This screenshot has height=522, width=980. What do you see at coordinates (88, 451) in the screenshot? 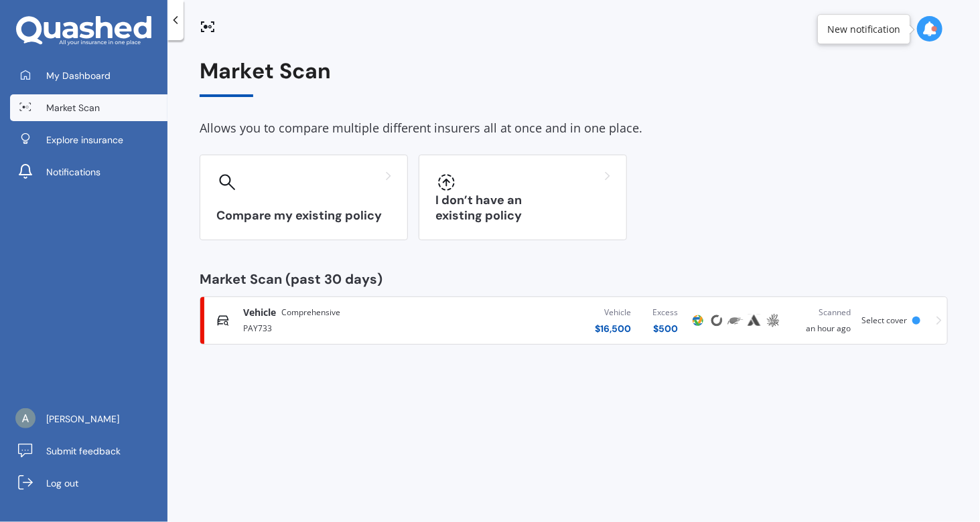
I see `a: Submit feedback` at bounding box center [88, 451].